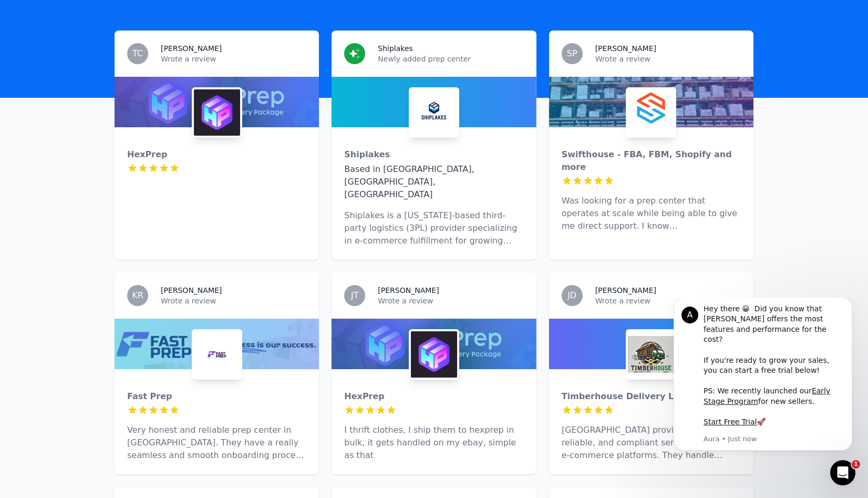  What do you see at coordinates (651, 396) in the screenshot?
I see `div: Timberhouse Delivery Limited` at bounding box center [651, 396].